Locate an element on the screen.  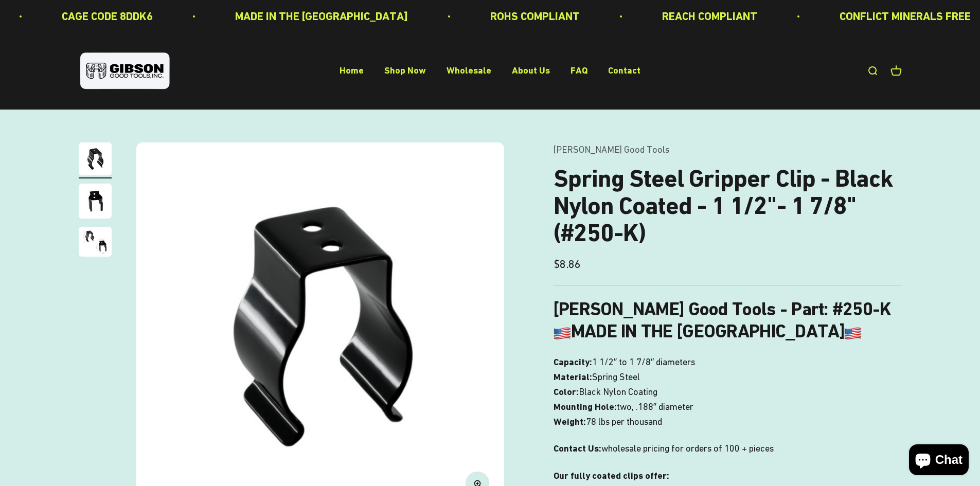
a: FAQ is located at coordinates (579, 71).